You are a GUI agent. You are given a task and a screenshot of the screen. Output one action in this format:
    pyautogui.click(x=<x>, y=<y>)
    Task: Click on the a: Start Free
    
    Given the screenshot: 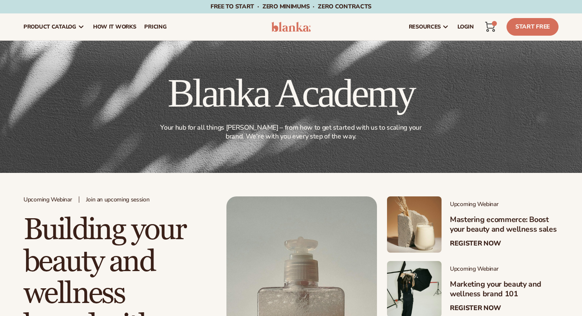 What is the action you would take?
    pyautogui.click(x=533, y=27)
    